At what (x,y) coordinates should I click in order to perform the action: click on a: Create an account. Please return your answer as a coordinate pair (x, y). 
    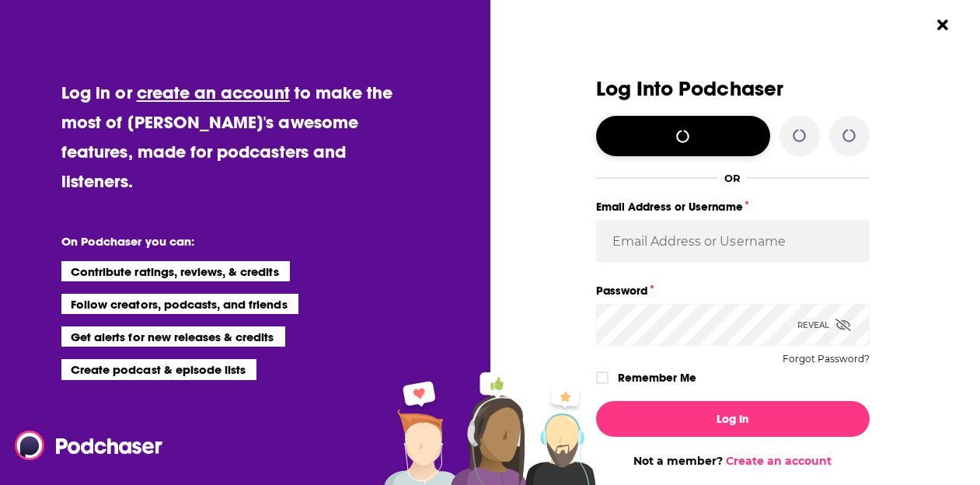
    Looking at the image, I should click on (779, 461).